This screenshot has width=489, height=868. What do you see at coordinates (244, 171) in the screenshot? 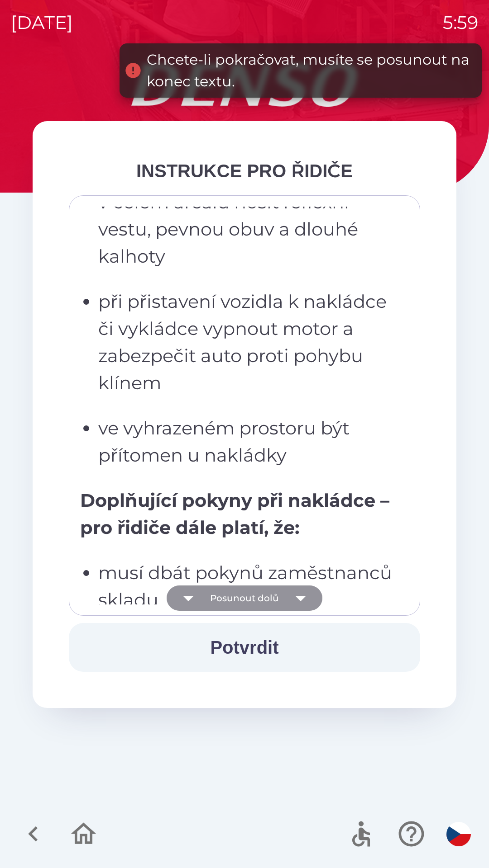
I see `div: INSTRUKCE PRO ŘIDIČE` at bounding box center [244, 171].